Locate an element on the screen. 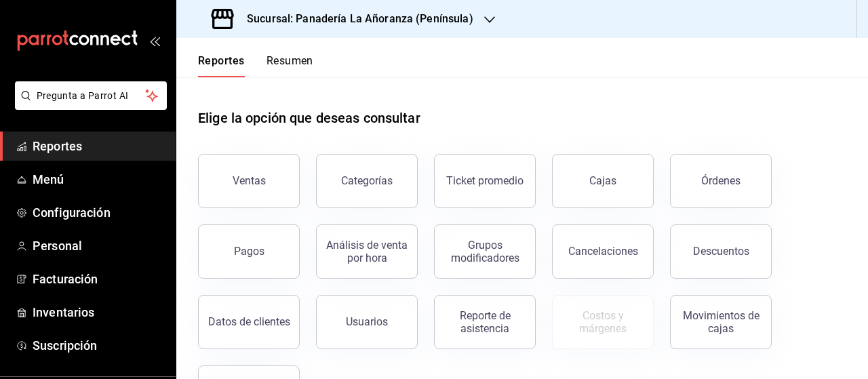  div: Usuarios is located at coordinates (367, 322).